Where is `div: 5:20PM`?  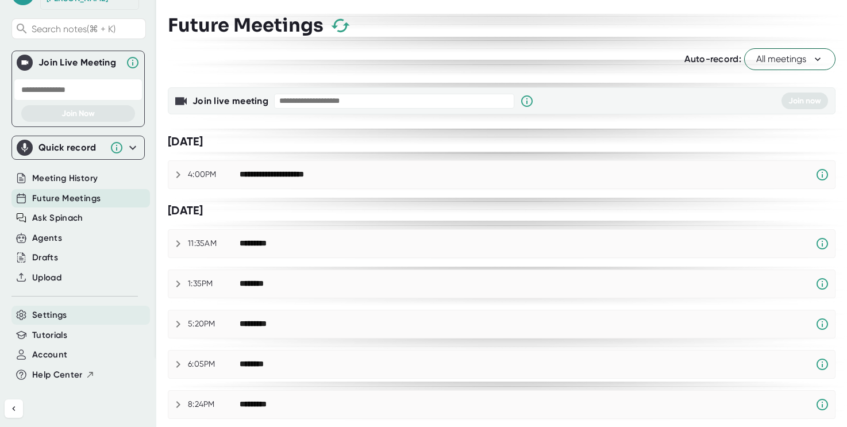
div: 5:20PM is located at coordinates (214, 324).